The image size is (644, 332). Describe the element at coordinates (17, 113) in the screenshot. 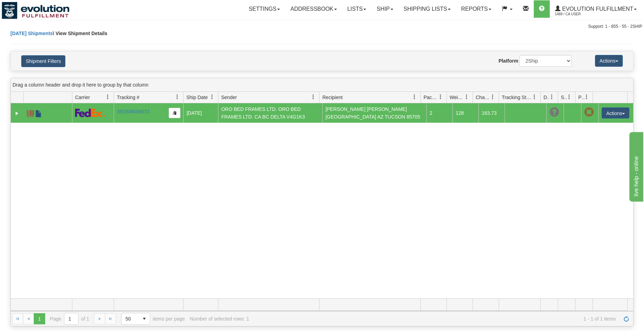

I see `a: Expand` at that location.